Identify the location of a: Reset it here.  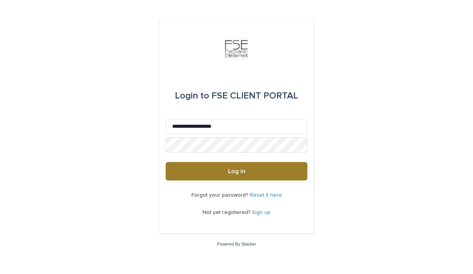
(266, 195).